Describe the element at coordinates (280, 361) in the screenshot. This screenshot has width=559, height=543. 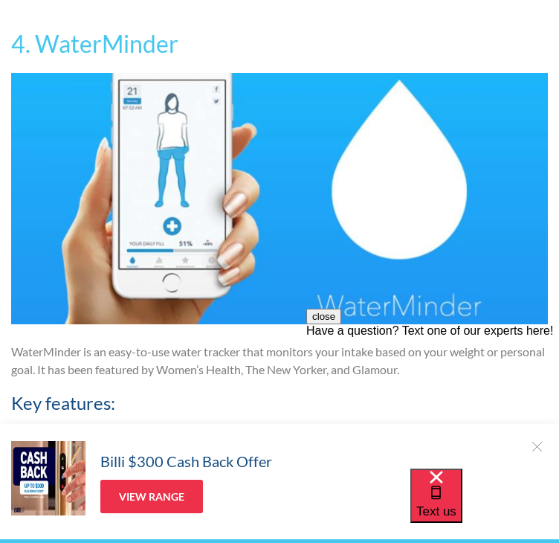
I see `p: WaterMinder is an easy-to-use water tracker that monitors your intake based on your weight or per...` at that location.